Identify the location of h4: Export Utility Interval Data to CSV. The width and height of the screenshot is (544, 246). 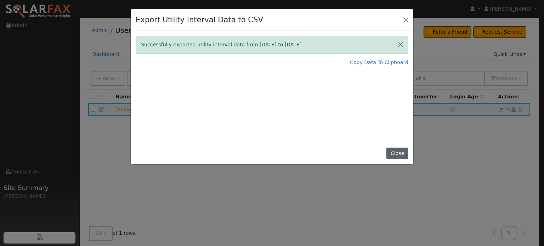
(200, 20).